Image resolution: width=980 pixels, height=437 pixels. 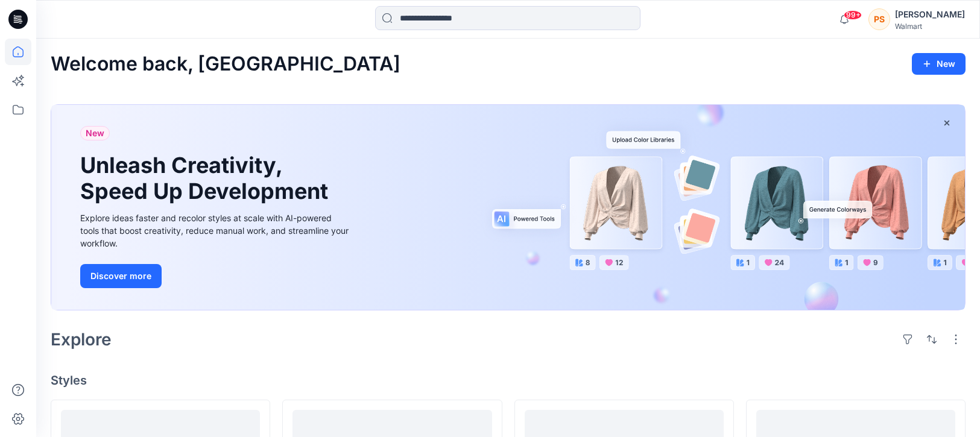 I want to click on span: New, so click(x=94, y=133).